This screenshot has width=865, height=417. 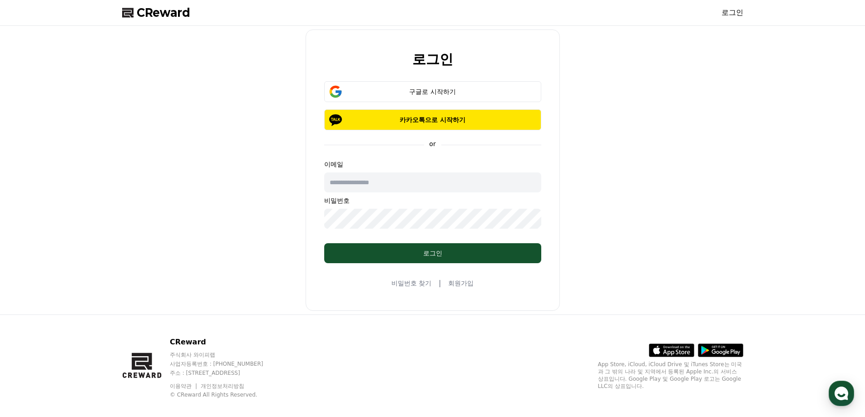 What do you see at coordinates (225, 355) in the screenshot?
I see `p: 주식회사 와이피랩` at bounding box center [225, 355].